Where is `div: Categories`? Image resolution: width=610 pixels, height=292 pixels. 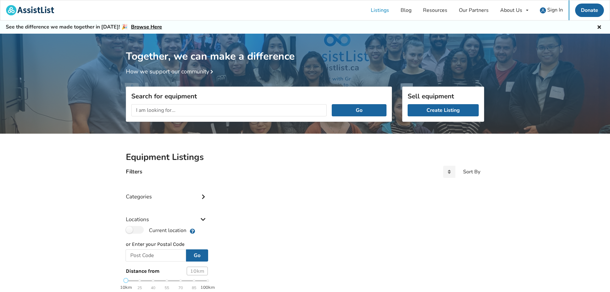
div: Categories is located at coordinates (167, 191).